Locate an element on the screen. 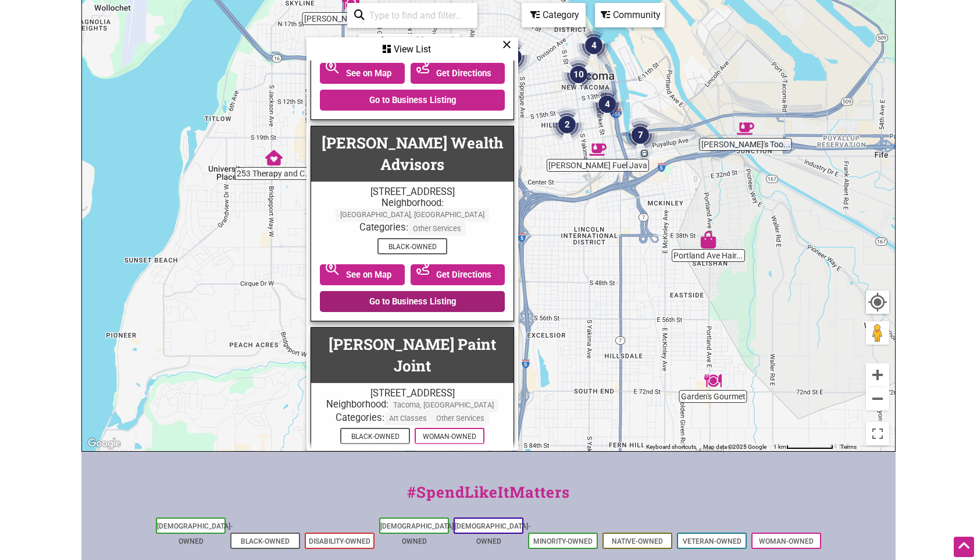 The height and width of the screenshot is (560, 977). a: Native-Owned is located at coordinates (638, 541).